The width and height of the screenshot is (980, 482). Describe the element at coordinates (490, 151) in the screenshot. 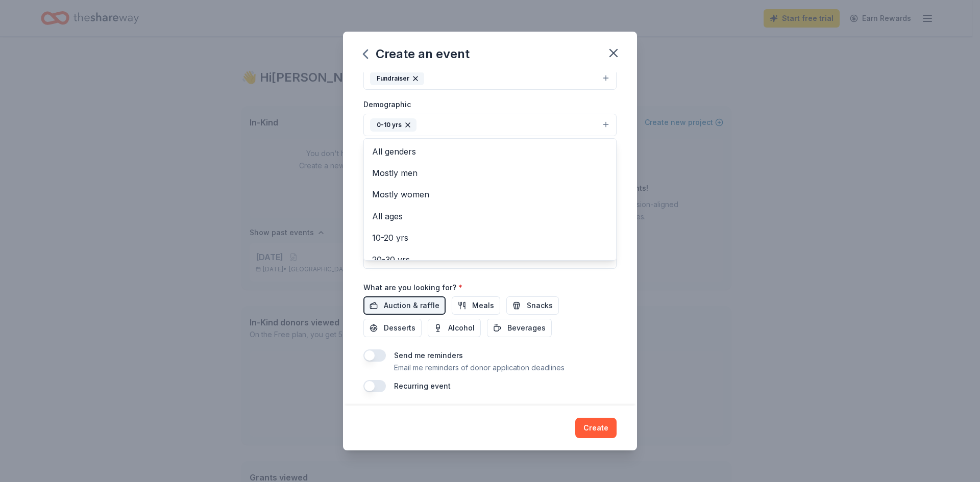

I see `span: All genders` at that location.